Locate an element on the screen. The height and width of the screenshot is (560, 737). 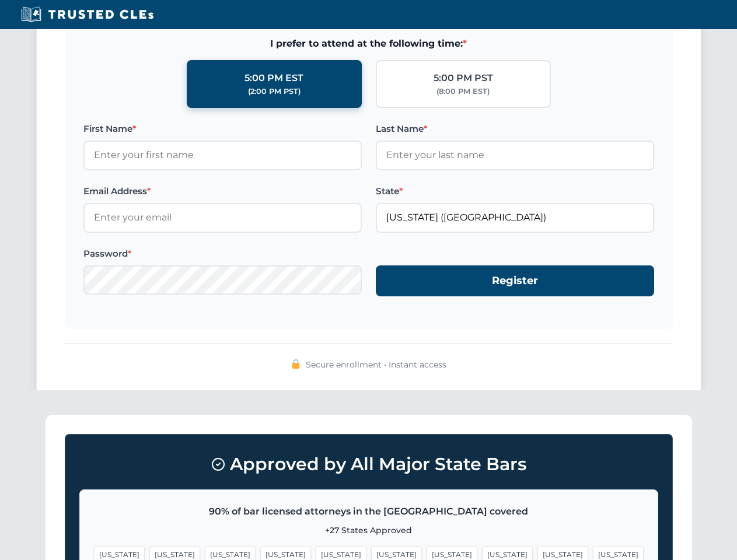
label: First Name is located at coordinates (222, 129).